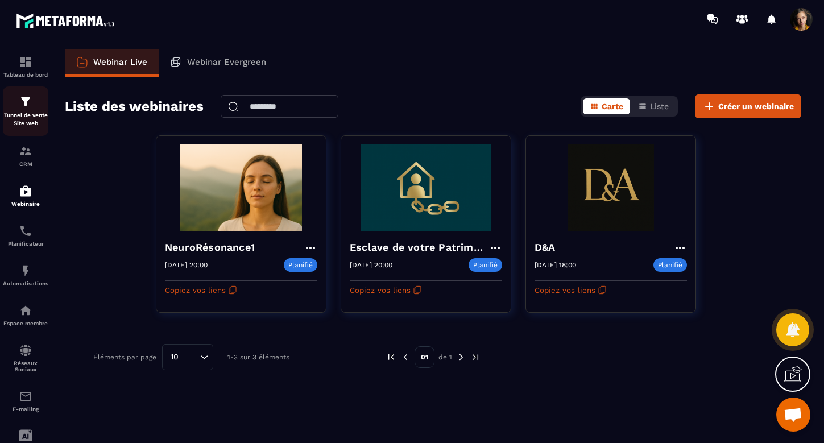 Image resolution: width=824 pixels, height=443 pixels. Describe the element at coordinates (26, 358) in the screenshot. I see `a: social-networksocial-networkRéseaux Sociaux` at that location.